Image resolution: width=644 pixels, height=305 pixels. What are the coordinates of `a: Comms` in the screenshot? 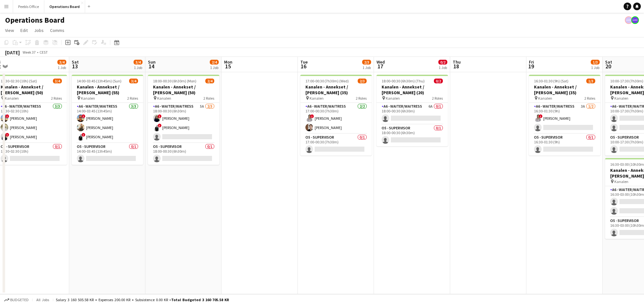 It's located at (57, 30).